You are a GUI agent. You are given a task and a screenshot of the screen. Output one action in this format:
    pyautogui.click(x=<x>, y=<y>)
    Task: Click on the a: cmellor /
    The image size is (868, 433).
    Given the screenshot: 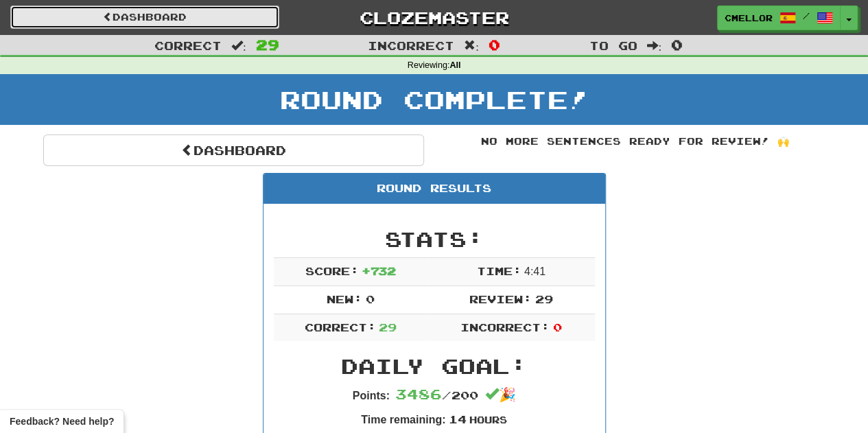 What is the action you would take?
    pyautogui.click(x=779, y=18)
    